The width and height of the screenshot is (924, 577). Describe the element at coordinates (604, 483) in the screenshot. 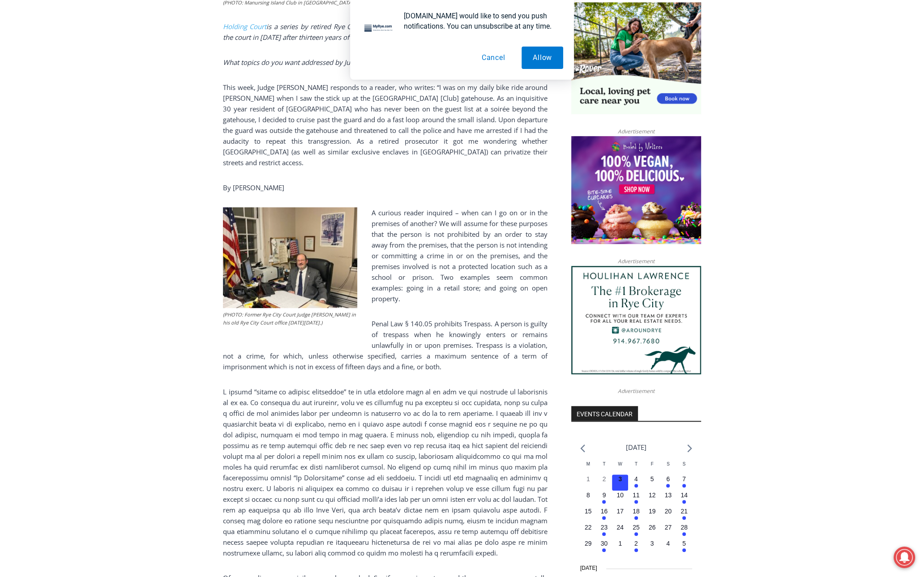

I see `button: 2` at that location.